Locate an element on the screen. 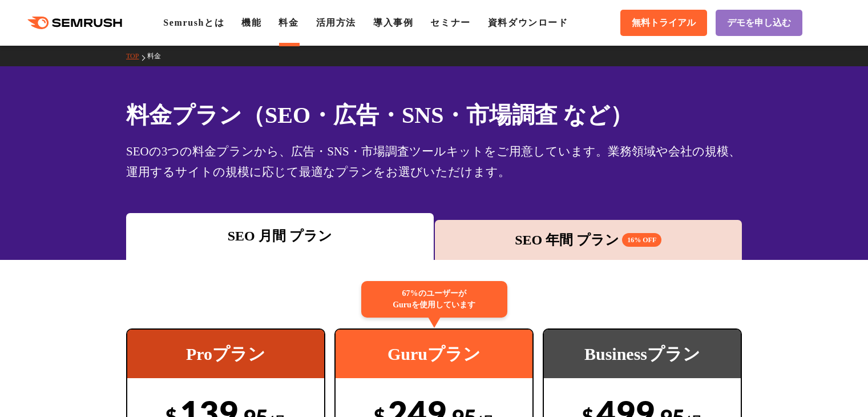 This screenshot has width=868, height=417. a: TOP is located at coordinates (137, 56).